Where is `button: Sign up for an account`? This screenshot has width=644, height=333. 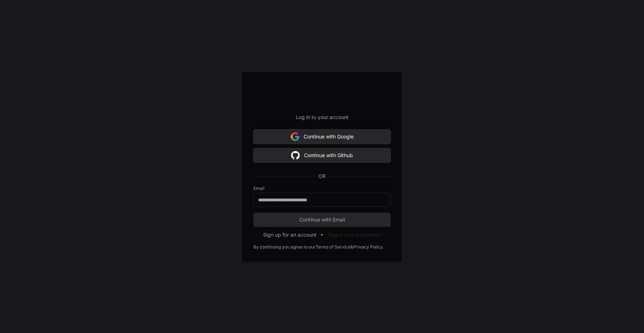 button: Sign up for an account is located at coordinates (290, 235).